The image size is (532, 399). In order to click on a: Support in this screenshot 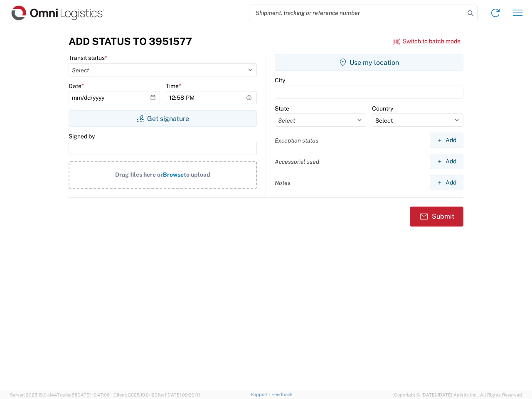, I will do `click(261, 395)`.